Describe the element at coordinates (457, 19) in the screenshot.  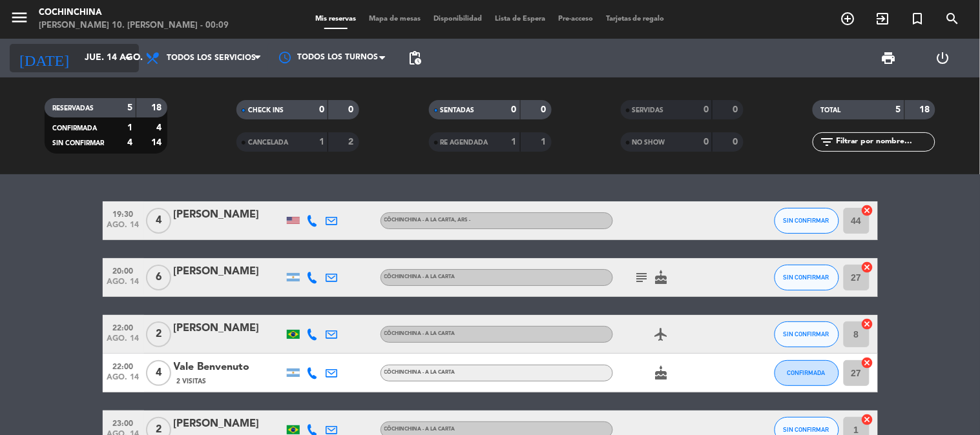
I see `span: Disponibilidad` at that location.